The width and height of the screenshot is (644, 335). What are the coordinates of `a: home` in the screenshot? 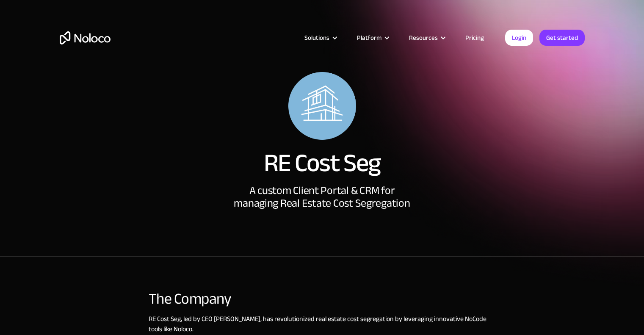 It's located at (85, 38).